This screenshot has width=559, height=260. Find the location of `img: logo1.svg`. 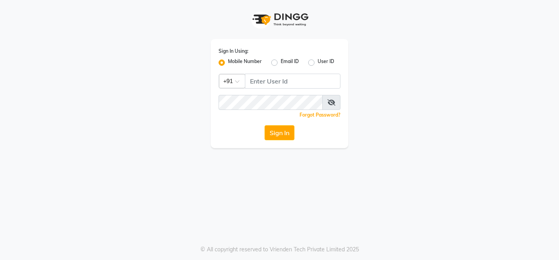

img: logo1.svg is located at coordinates (280, 19).